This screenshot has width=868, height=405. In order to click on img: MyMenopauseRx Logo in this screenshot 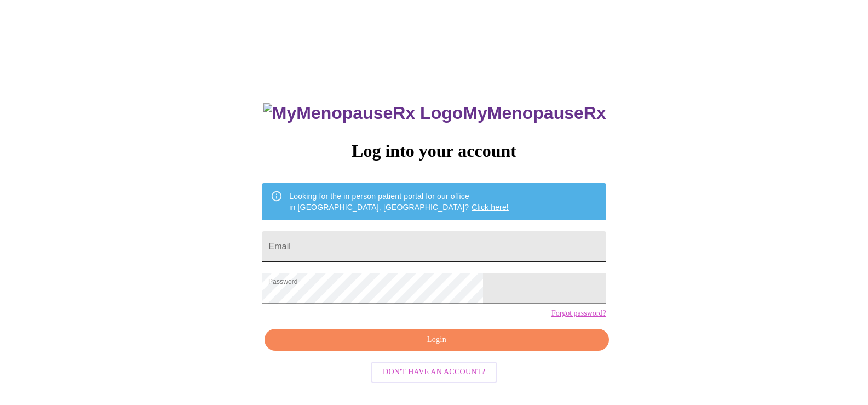, I will do `click(363, 113)`.